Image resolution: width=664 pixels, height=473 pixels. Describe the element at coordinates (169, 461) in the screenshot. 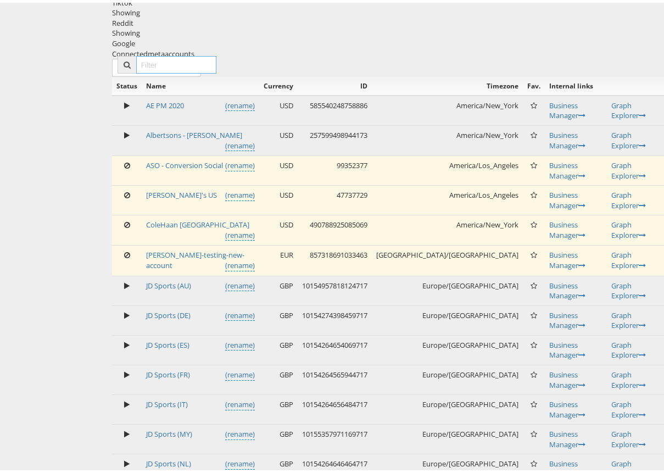

I see `a: JD Sports (NL)` at that location.